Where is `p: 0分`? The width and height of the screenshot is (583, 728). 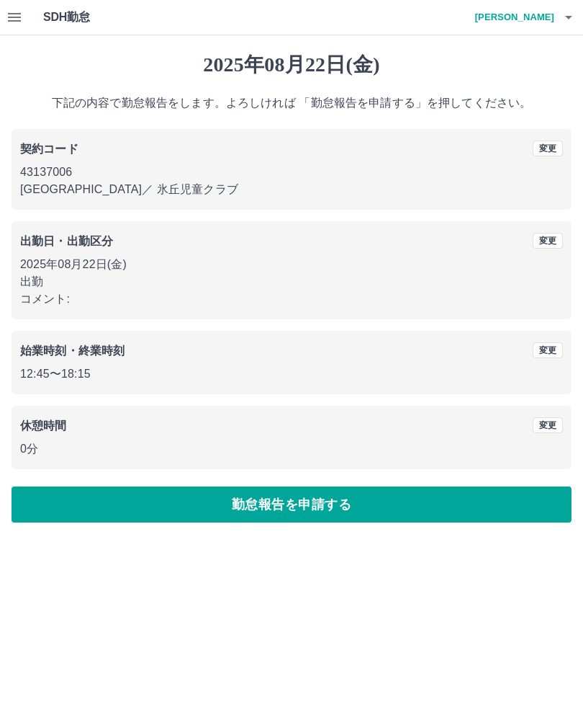 p: 0分 is located at coordinates (292, 449).